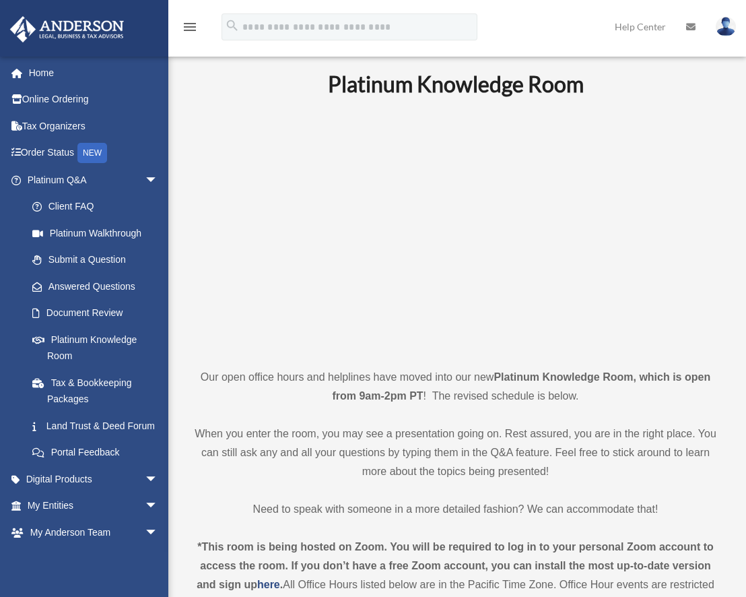 The image size is (746, 597). What do you see at coordinates (98, 313) in the screenshot?
I see `a: Document Review` at bounding box center [98, 313].